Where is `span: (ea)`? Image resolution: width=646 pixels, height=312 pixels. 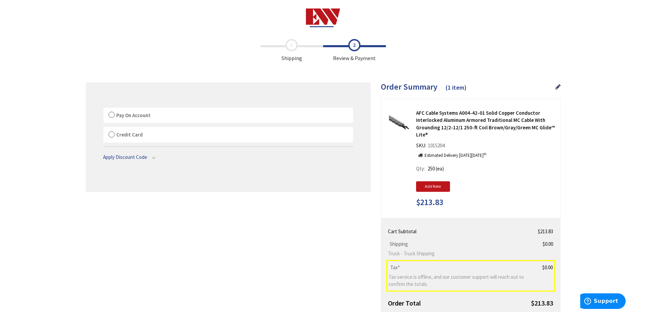 span: (ea) is located at coordinates (440, 168).